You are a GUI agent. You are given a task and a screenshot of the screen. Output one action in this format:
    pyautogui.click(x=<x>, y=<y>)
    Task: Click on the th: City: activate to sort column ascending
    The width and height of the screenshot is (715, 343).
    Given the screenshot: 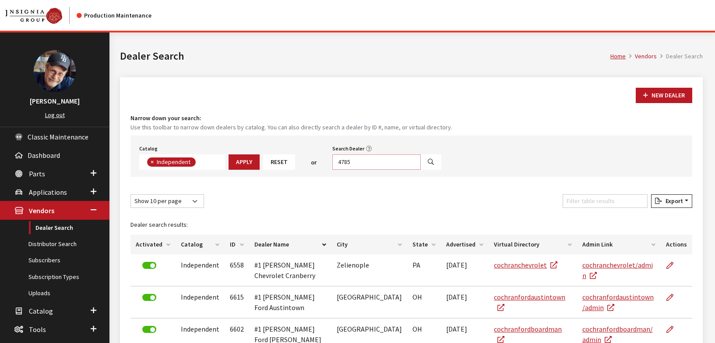 What is the action you would take?
    pyautogui.click(x=369, y=244)
    